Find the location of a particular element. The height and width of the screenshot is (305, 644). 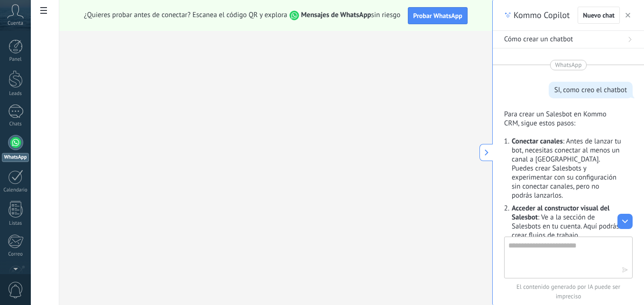

strong: Acceder al constructor visual del Salesbot is located at coordinates (561, 213).